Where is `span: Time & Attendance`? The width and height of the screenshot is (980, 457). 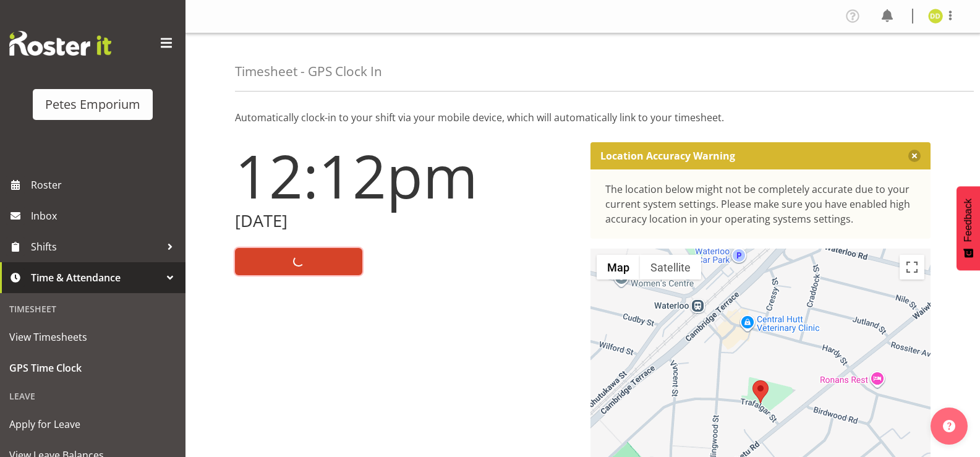 span: Time & Attendance is located at coordinates (96, 278).